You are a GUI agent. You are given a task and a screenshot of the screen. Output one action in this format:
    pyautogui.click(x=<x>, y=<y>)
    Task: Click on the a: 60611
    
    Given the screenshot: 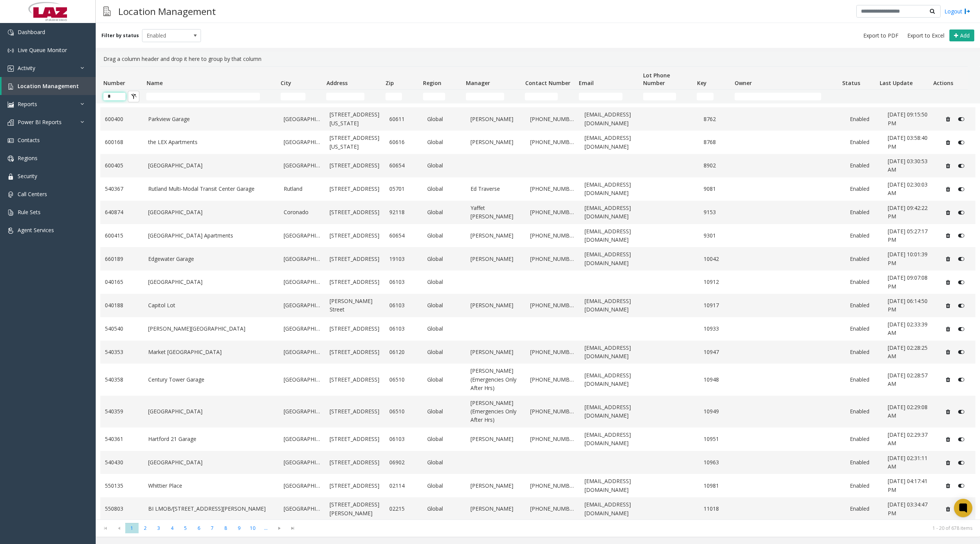 What is the action you would take?
    pyautogui.click(x=403, y=119)
    